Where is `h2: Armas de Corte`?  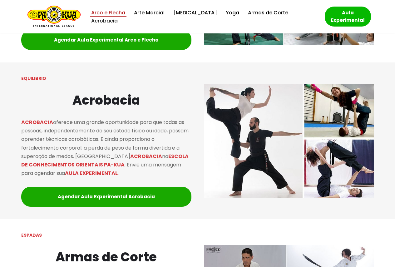
h2: Armas de Corte is located at coordinates (106, 257).